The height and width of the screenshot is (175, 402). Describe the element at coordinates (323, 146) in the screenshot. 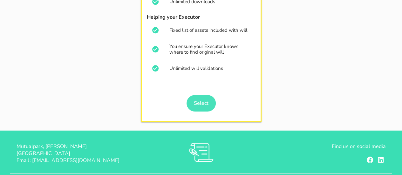

I see `p: Find us on social media` at that location.